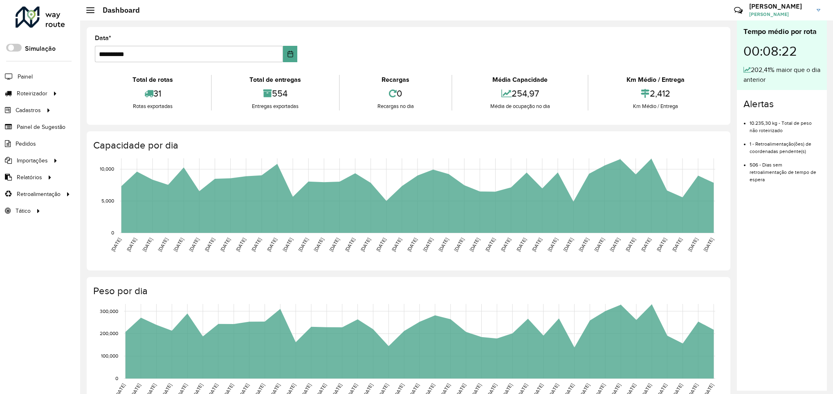  I want to click on div: Total de rotas, so click(153, 80).